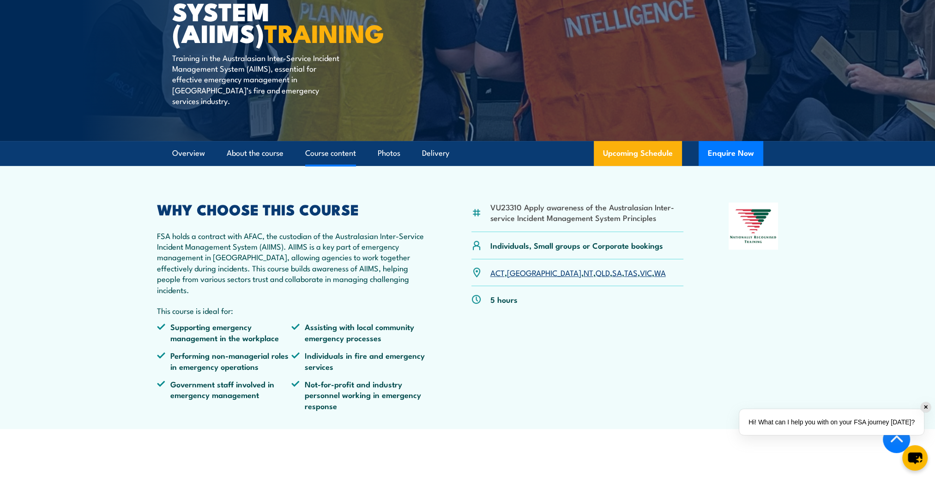  I want to click on a: About the course, so click(255, 153).